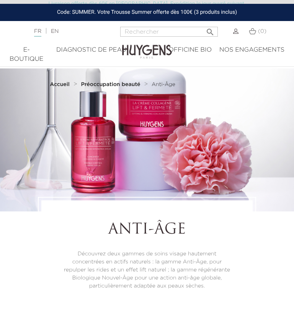 The image size is (294, 333). Describe the element at coordinates (60, 85) in the screenshot. I see `strong: Accueil` at that location.